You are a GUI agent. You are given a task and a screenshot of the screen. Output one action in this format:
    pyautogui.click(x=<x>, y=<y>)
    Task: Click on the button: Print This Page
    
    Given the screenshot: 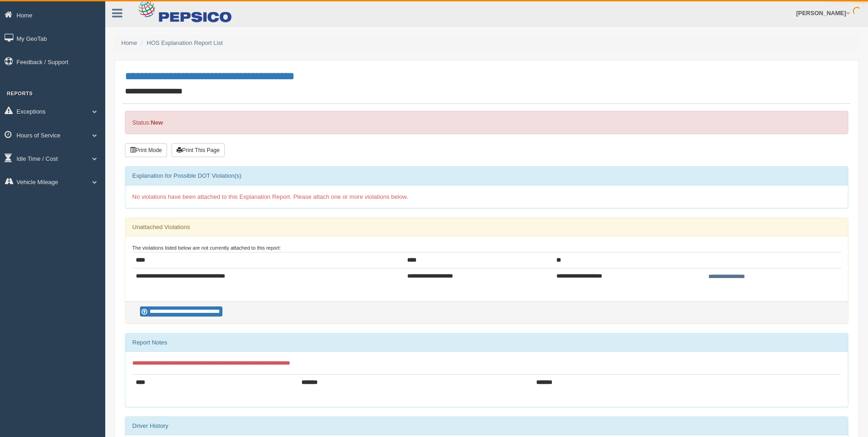 What is the action you would take?
    pyautogui.click(x=198, y=150)
    